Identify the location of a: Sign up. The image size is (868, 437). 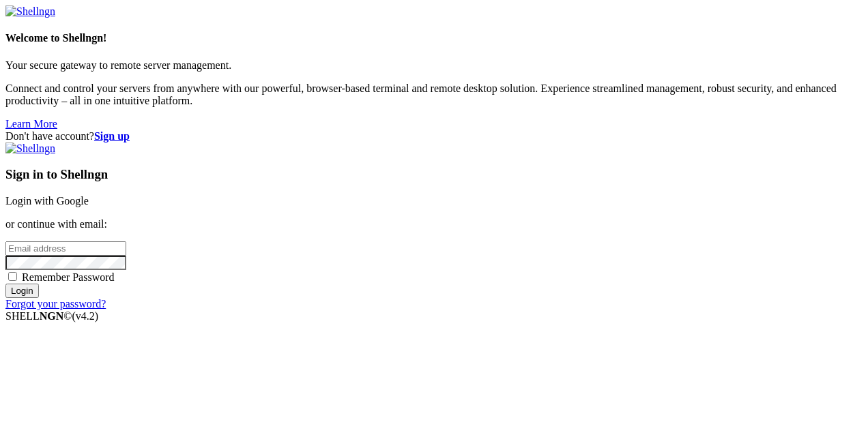
(112, 136).